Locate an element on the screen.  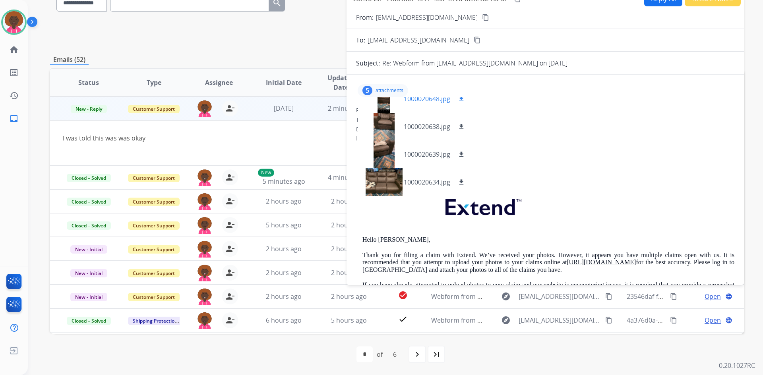
mat-icon: history is located at coordinates (14, 96).